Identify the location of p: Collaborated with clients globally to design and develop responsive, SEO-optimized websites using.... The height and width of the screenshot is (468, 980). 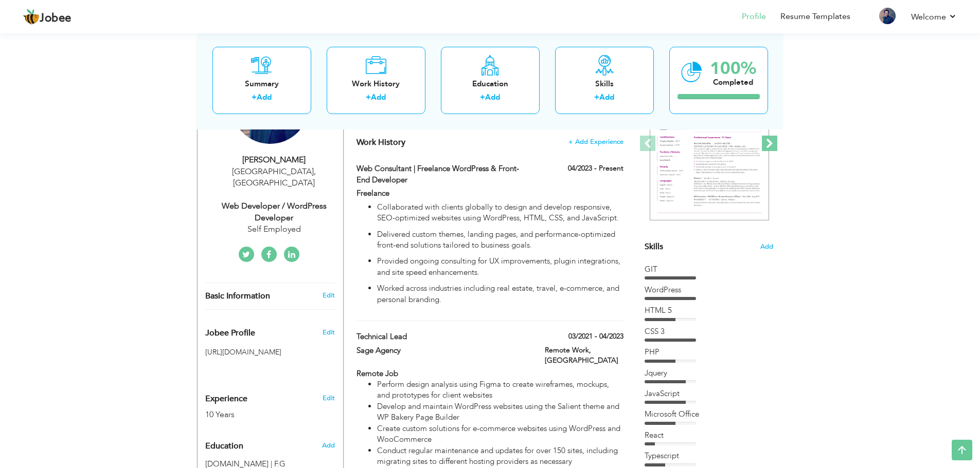
(500, 213).